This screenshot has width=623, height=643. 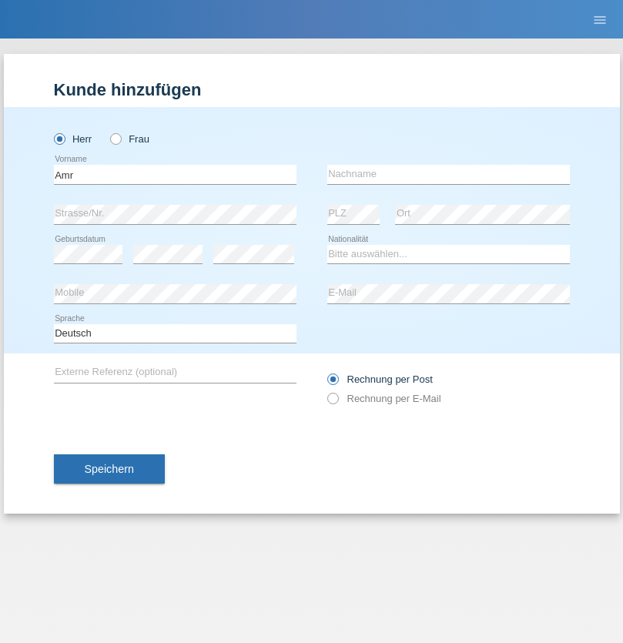 I want to click on span: Speichern, so click(x=109, y=469).